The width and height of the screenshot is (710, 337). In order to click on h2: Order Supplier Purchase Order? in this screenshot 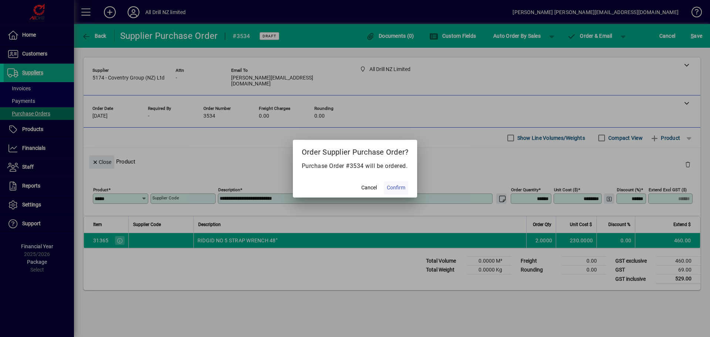, I will do `click(355, 150)`.